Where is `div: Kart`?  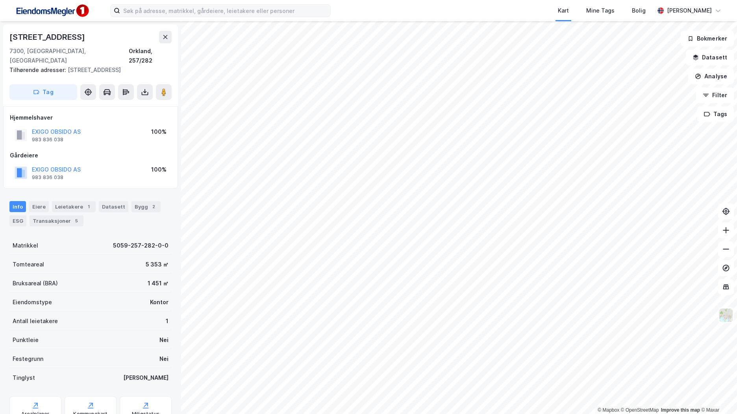
div: Kart is located at coordinates (563, 11).